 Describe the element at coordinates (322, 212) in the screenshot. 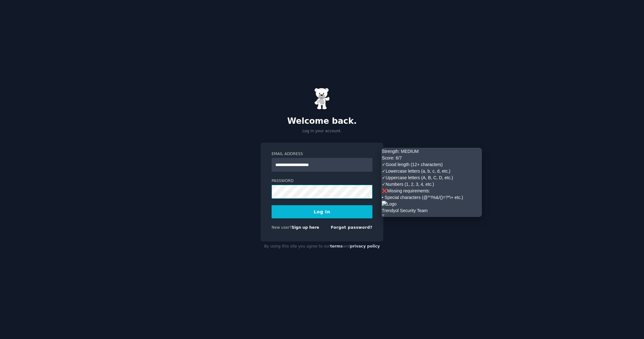

I see `button: Log In` at that location.